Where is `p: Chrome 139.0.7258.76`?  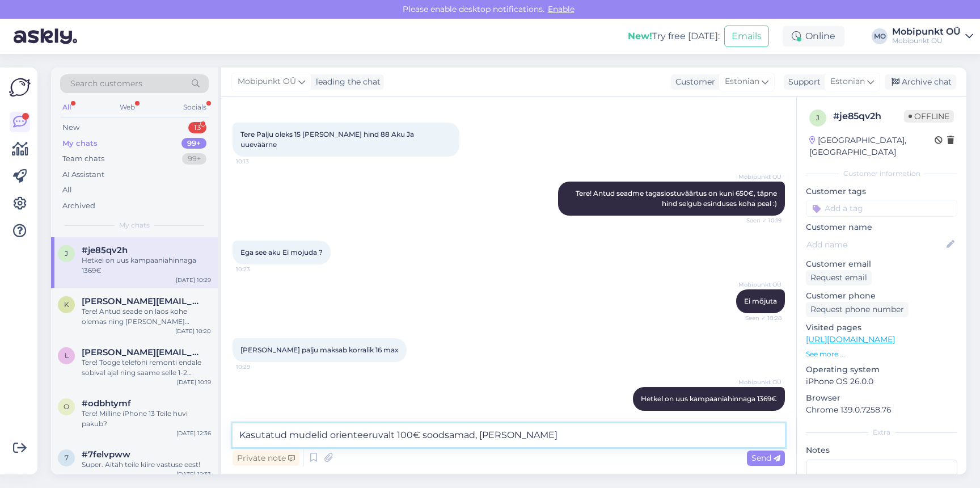 p: Chrome 139.0.7258.76 is located at coordinates (881, 410).